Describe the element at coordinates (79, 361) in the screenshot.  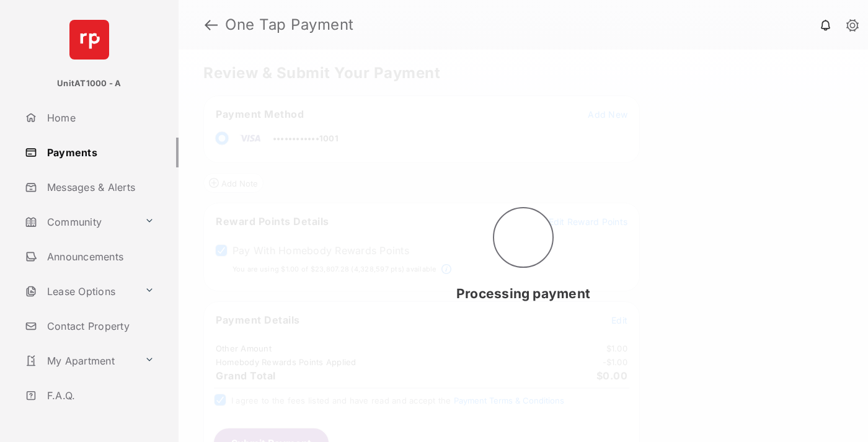
I see `a: My Apartment` at that location.